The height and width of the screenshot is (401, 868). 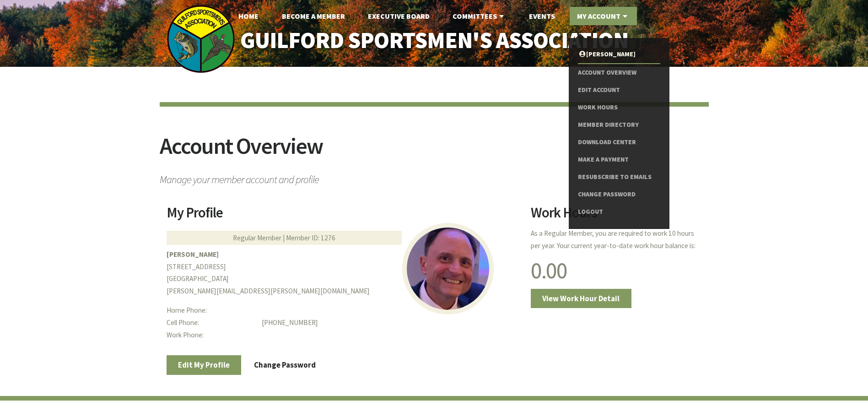 What do you see at coordinates (618, 107) in the screenshot?
I see `a: Work Hours` at bounding box center [618, 107].